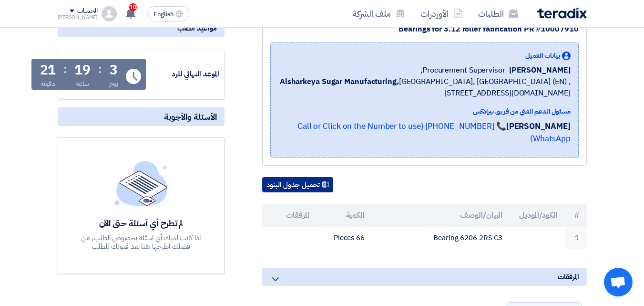 The width and height of the screenshot is (644, 306). I want to click on div: 19, so click(82, 70).